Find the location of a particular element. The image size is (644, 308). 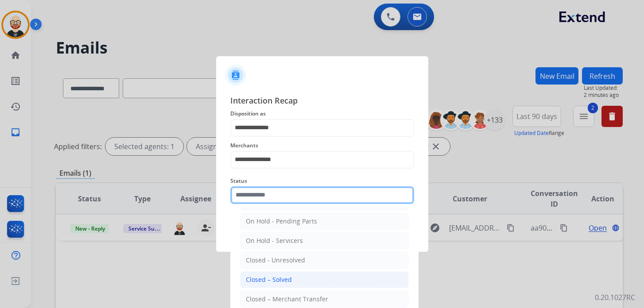

span: Disposition as is located at coordinates (322, 114).